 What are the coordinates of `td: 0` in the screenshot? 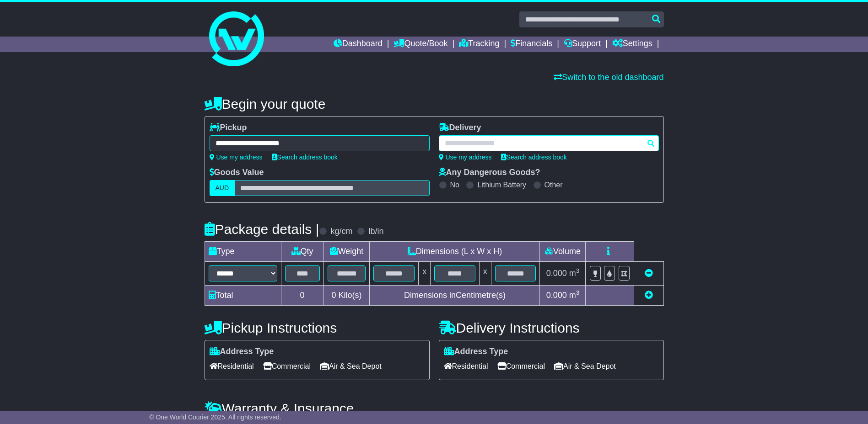 It's located at (302, 295).